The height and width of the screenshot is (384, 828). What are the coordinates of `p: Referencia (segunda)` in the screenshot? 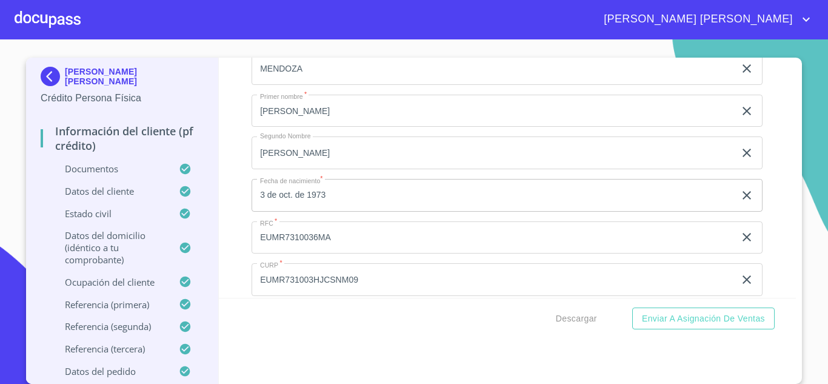 It's located at (110, 326).